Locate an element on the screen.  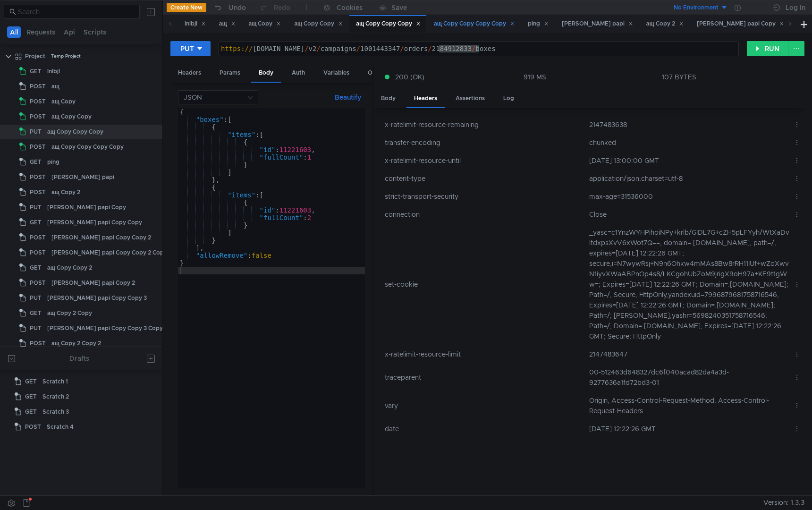
span: Version: 1.3.3 is located at coordinates (784, 503).